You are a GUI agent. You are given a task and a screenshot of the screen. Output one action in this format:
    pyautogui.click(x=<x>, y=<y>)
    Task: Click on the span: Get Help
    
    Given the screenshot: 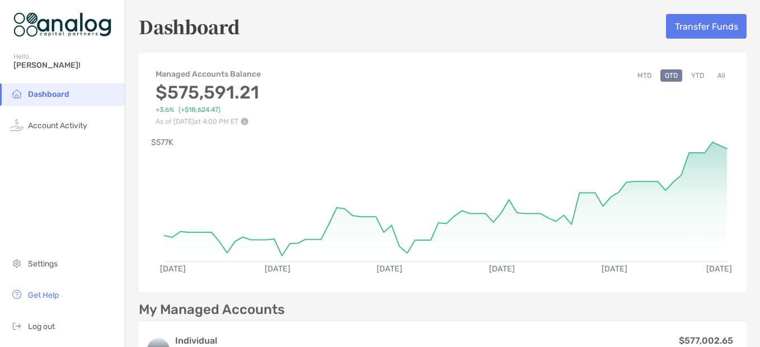 What is the action you would take?
    pyautogui.click(x=43, y=295)
    